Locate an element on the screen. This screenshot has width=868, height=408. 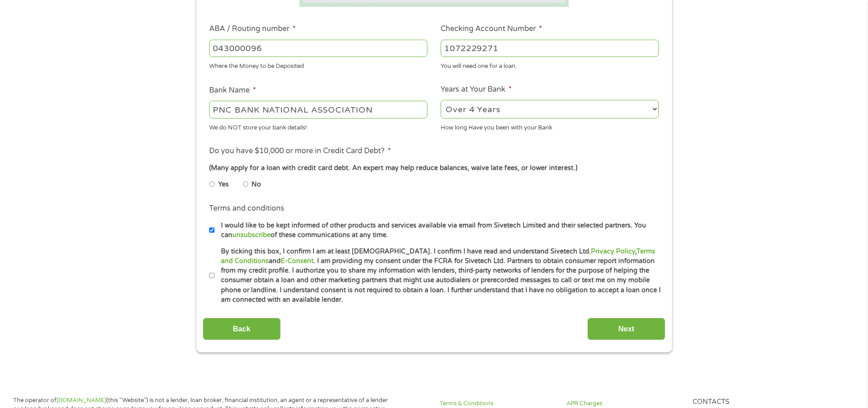
input: Back is located at coordinates (241, 329).